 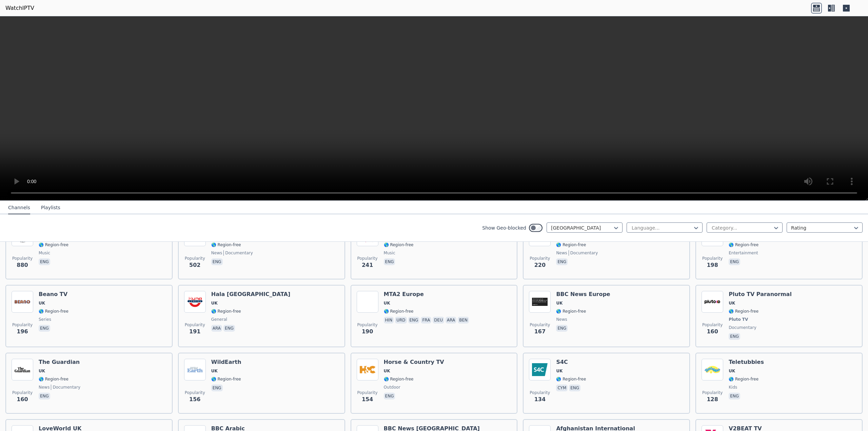 I want to click on span: 502, so click(x=195, y=265).